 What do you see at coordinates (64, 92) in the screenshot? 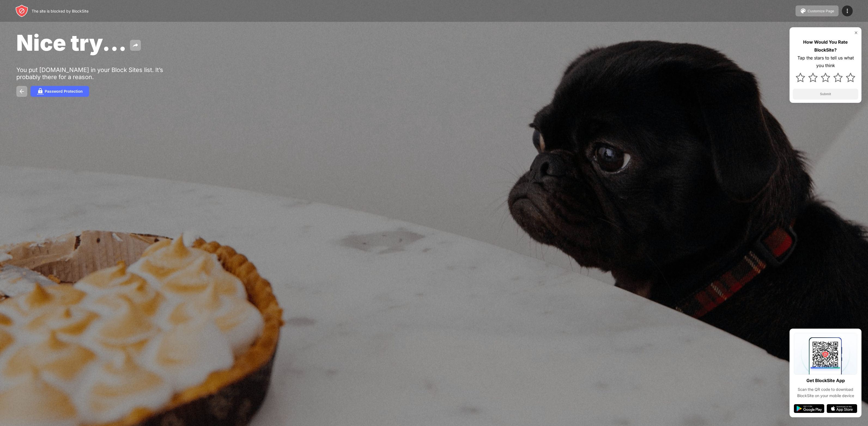
I see `div: Password Protection` at bounding box center [64, 92].